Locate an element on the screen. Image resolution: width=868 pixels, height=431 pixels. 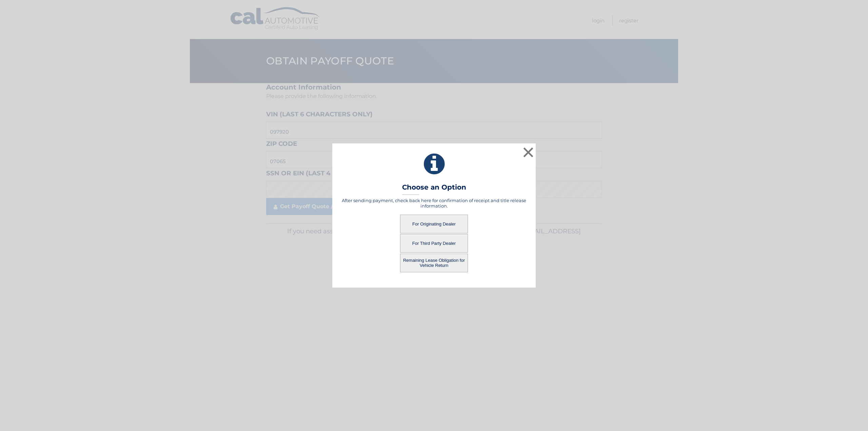
button: Remaining Lease Obligation for Vehicle Return is located at coordinates (434, 263).